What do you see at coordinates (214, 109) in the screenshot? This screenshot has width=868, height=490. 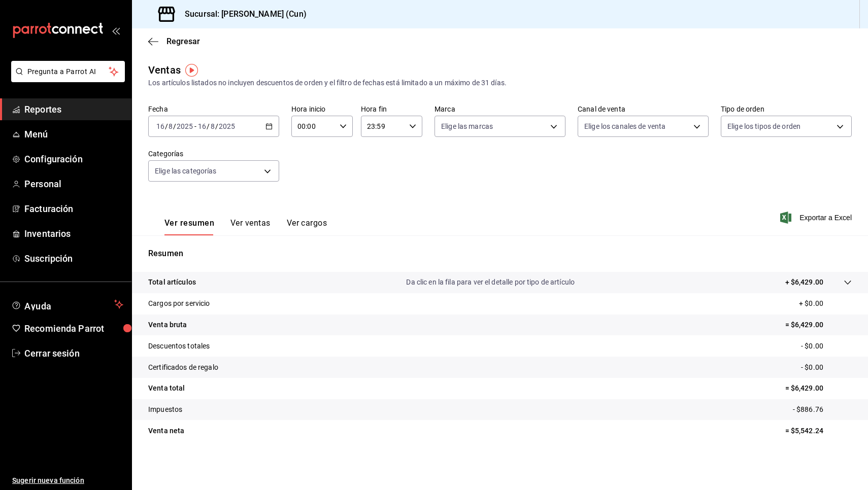 I see `label: Fecha` at bounding box center [214, 109].